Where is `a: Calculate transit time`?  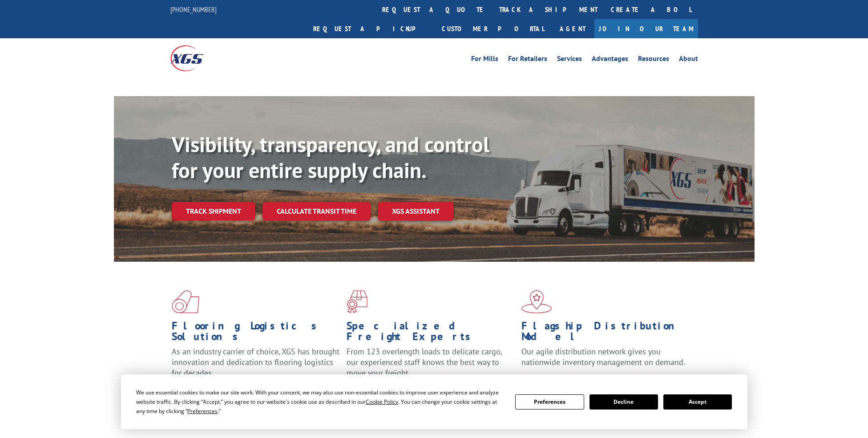 a: Calculate transit time is located at coordinates (316, 211).